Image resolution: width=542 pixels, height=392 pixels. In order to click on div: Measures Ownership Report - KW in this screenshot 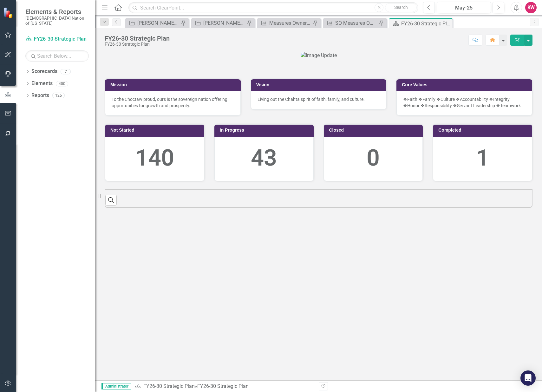, I will do `click(291, 23)`.